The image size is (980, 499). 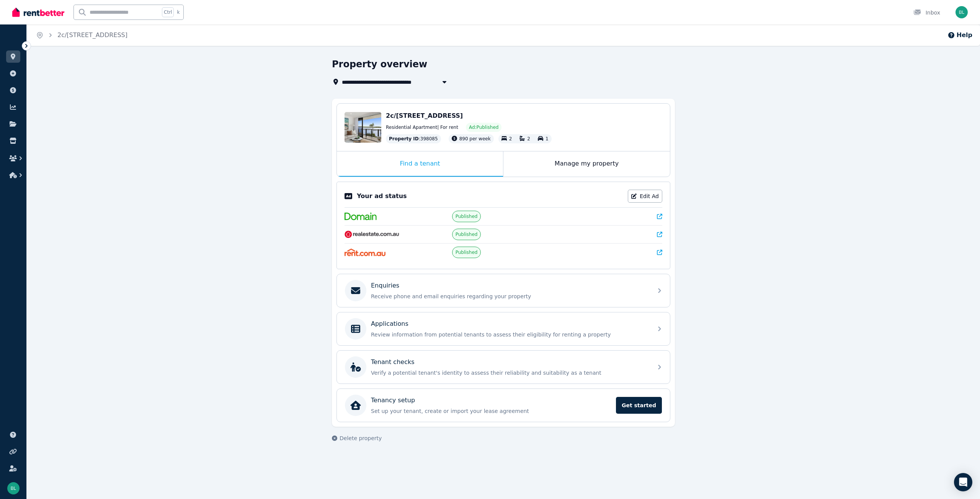 What do you see at coordinates (393, 401) in the screenshot?
I see `p: Tenancy setup` at bounding box center [393, 401].